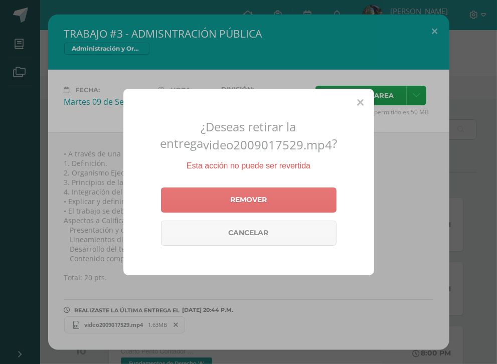 This screenshot has height=364, width=497. Describe the element at coordinates (267, 144) in the screenshot. I see `span: video2009017529.mp4` at that location.